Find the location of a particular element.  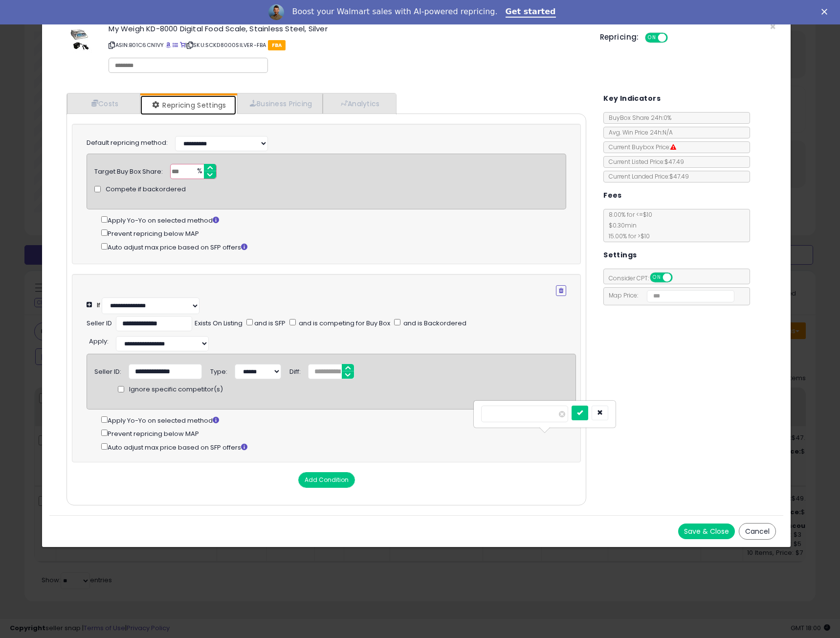

button: Cancel is located at coordinates (758, 531).